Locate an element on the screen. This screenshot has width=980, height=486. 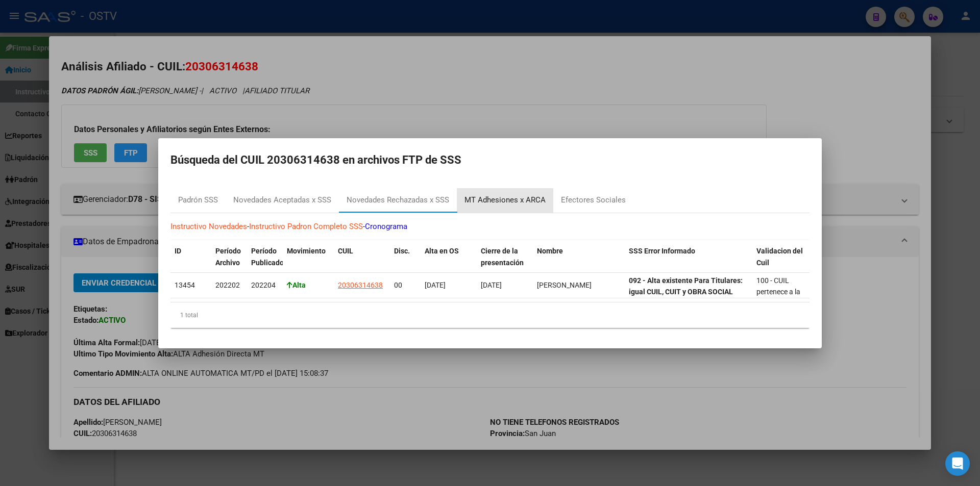
span: Período Archivo is located at coordinates (228, 256).